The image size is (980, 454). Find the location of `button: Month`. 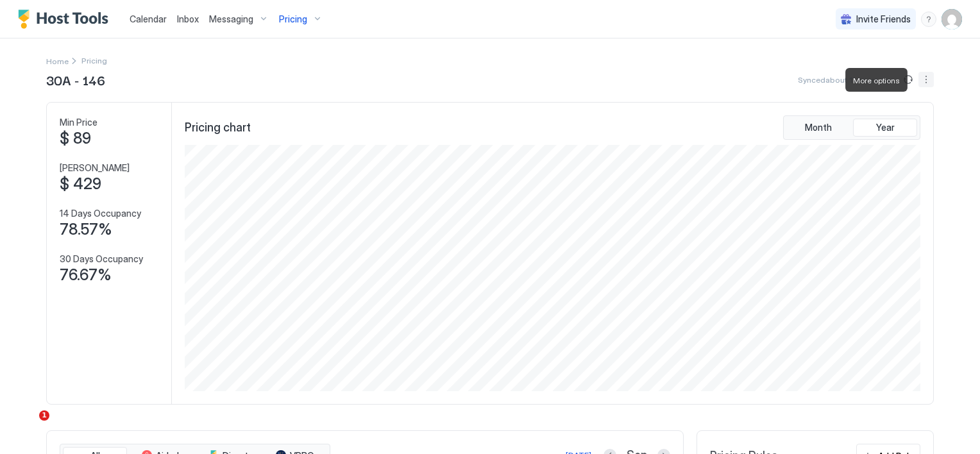

button: Month is located at coordinates (818, 127).